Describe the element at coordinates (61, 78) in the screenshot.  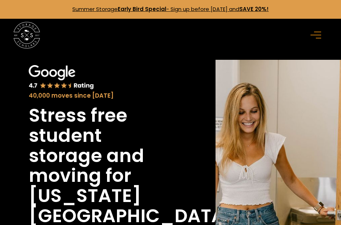
I see `img: Google 4.7 star rating` at that location.